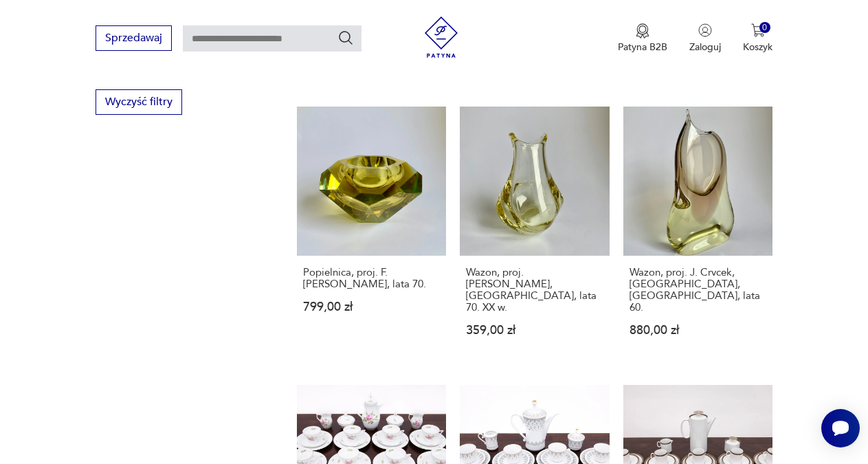 This screenshot has height=464, width=868. I want to click on p: Patyna B2B, so click(643, 47).